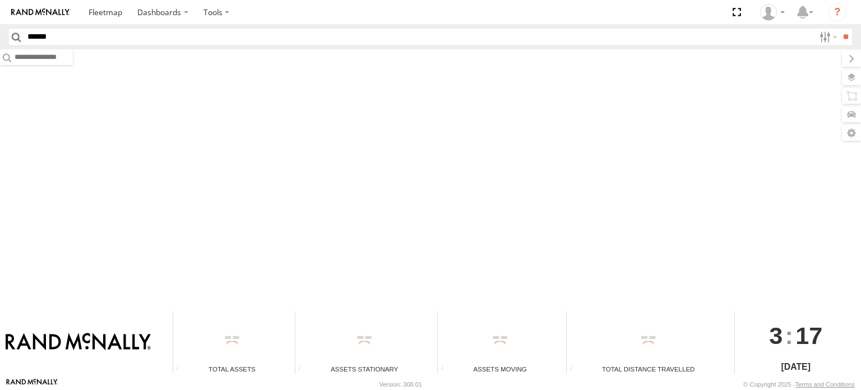 This screenshot has width=861, height=390. I want to click on label: Map Settings, so click(852, 133).